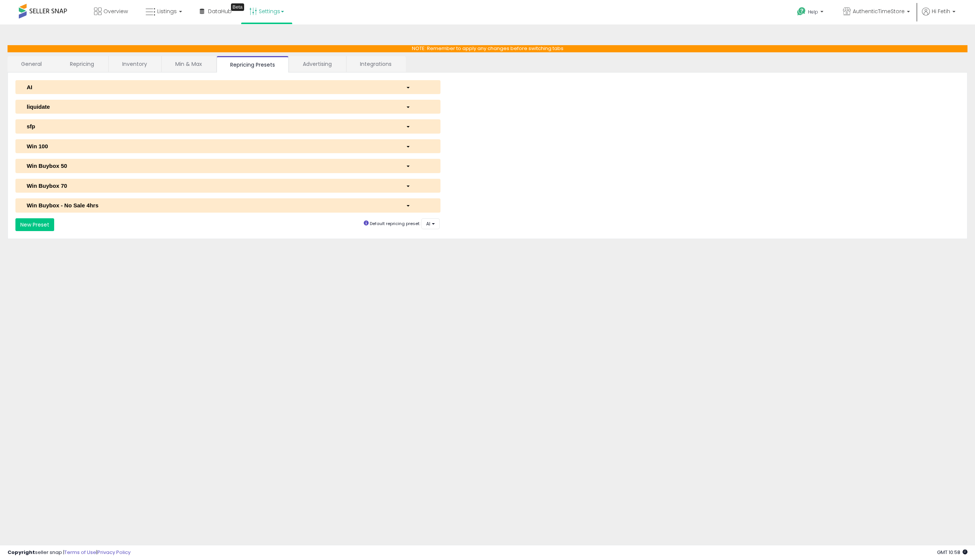 This screenshot has width=975, height=560. I want to click on div: Win 100, so click(211, 146).